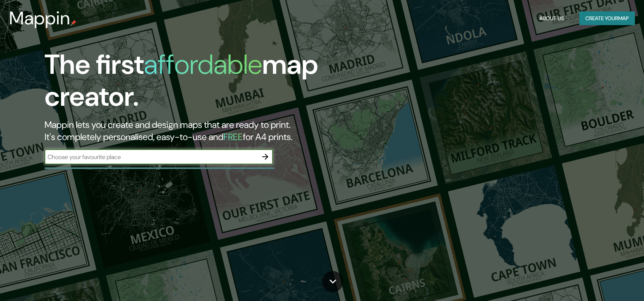 The image size is (644, 301). What do you see at coordinates (552, 19) in the screenshot?
I see `button: About Us` at bounding box center [552, 19].